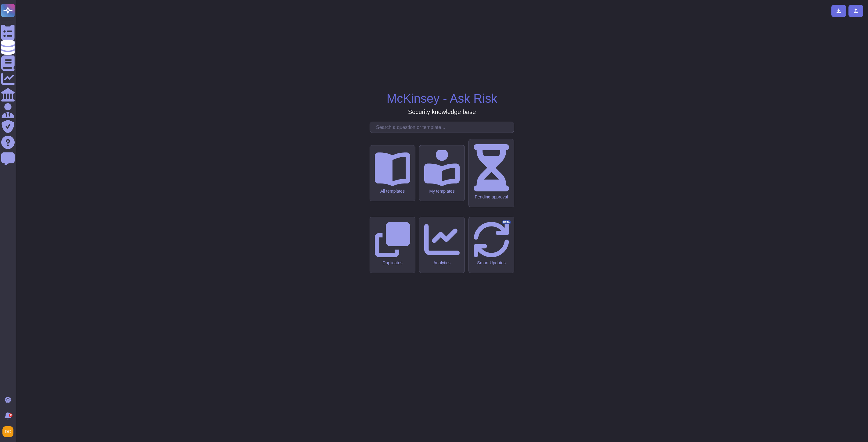  Describe the element at coordinates (8, 432) in the screenshot. I see `img: user` at that location.